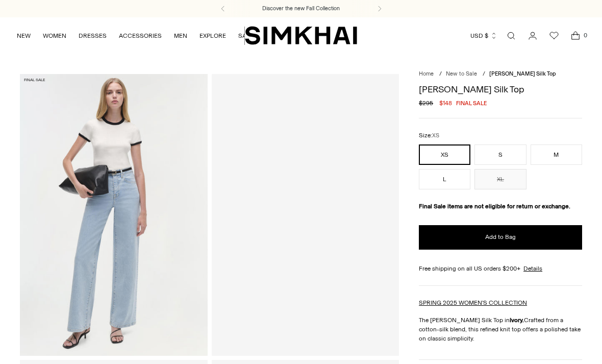 This screenshot has width=602, height=364. What do you see at coordinates (140, 36) in the screenshot?
I see `a: ACCESSORIES` at bounding box center [140, 36].